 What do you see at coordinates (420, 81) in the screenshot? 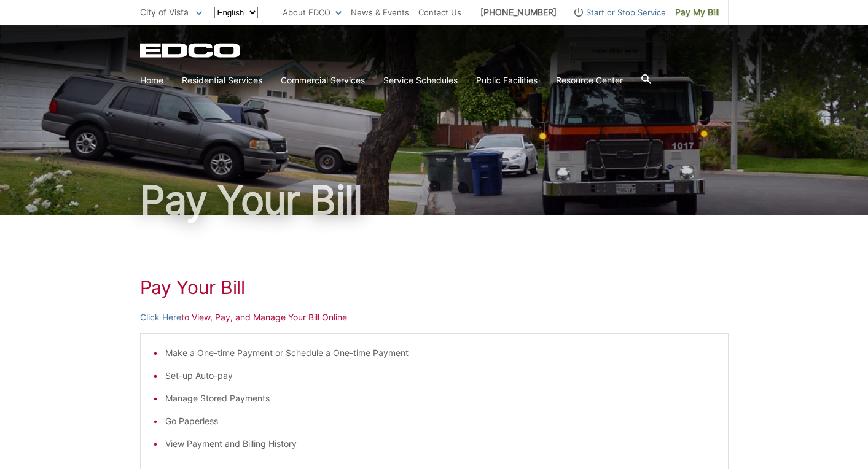
I see `a: Service Schedules` at bounding box center [420, 81].